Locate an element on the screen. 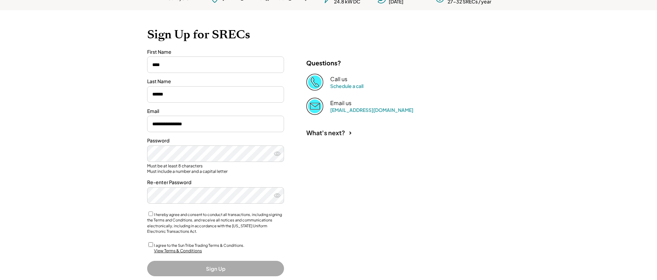  div: Email is located at coordinates (216, 111).